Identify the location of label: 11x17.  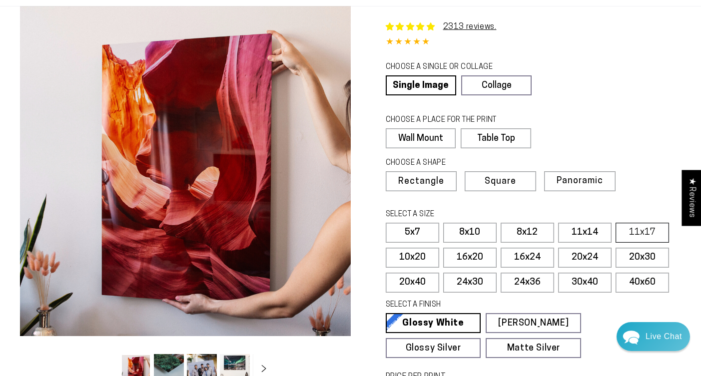
(642, 233).